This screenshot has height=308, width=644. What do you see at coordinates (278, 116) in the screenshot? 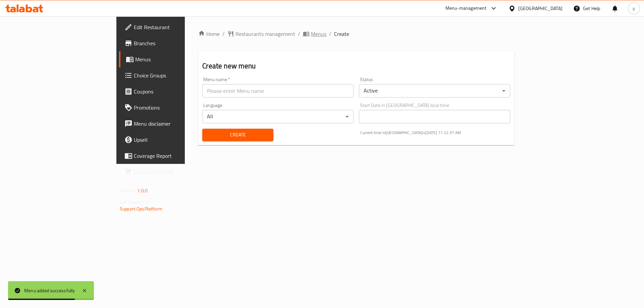
I see `div: All` at bounding box center [278, 116].